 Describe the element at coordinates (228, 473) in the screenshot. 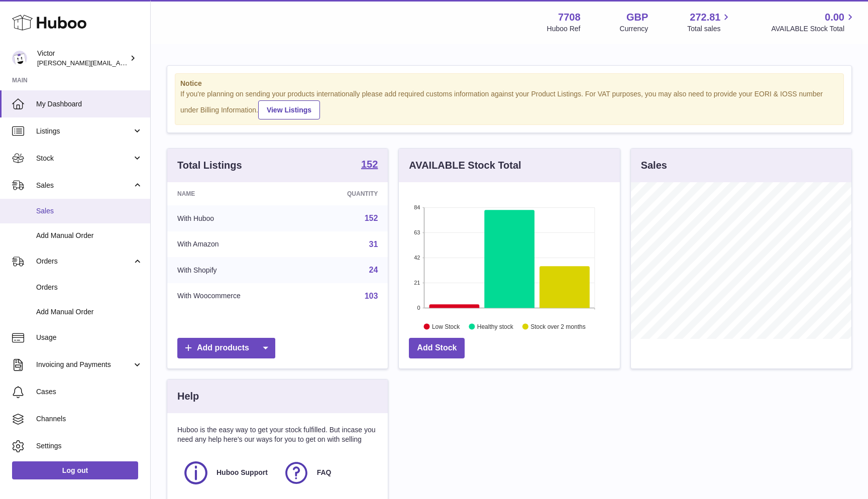

I see `a: Huboo Support` at that location.